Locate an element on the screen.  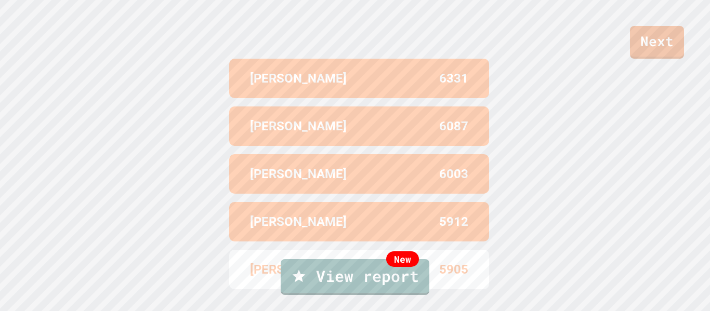
p: 6087 is located at coordinates (454, 126).